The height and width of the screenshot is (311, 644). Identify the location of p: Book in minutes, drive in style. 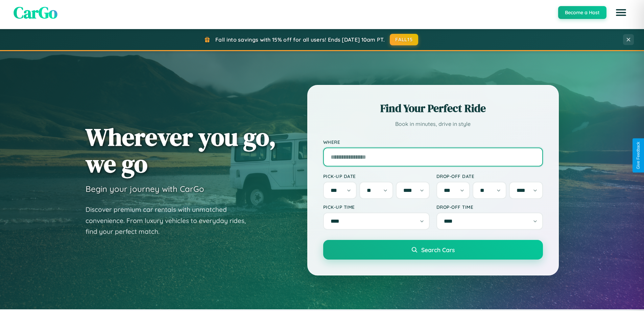
(433, 124).